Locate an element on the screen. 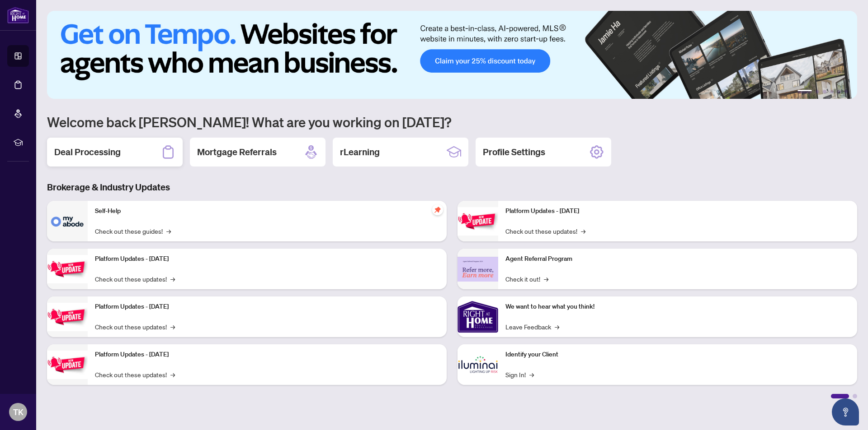  button: Open asap is located at coordinates (845, 412).